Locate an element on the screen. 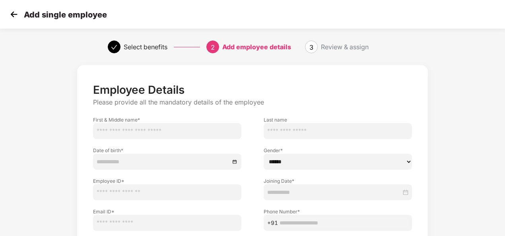 The width and height of the screenshot is (505, 236). div: Add employee details is located at coordinates (256, 47).